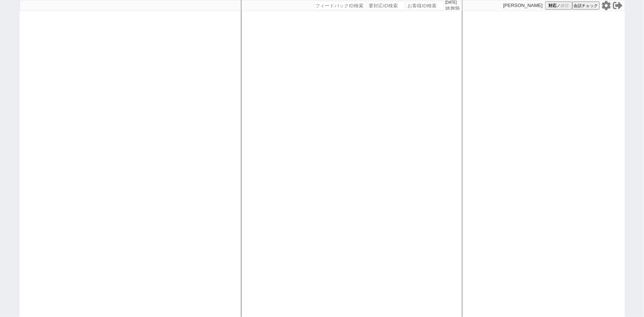  Describe the element at coordinates (553, 5) in the screenshot. I see `span: 対応` at that location.